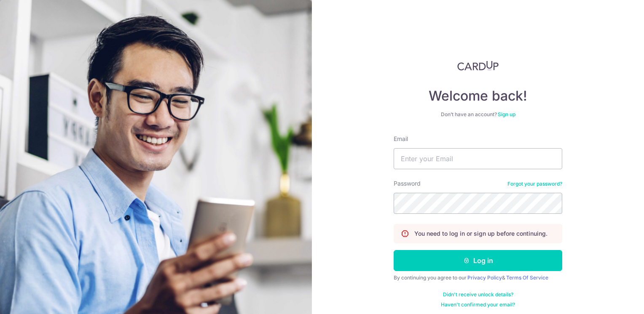 Image resolution: width=644 pixels, height=314 pixels. What do you see at coordinates (407, 184) in the screenshot?
I see `label: Password` at bounding box center [407, 184].